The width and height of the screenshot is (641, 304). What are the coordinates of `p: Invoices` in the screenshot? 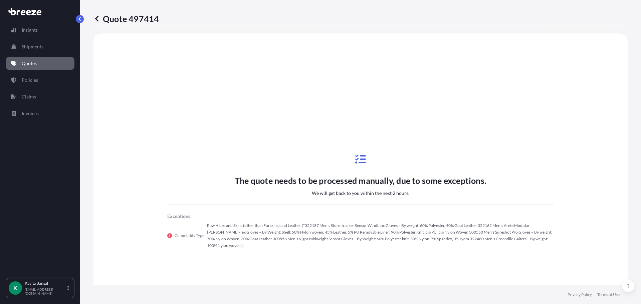 It's located at (30, 113).